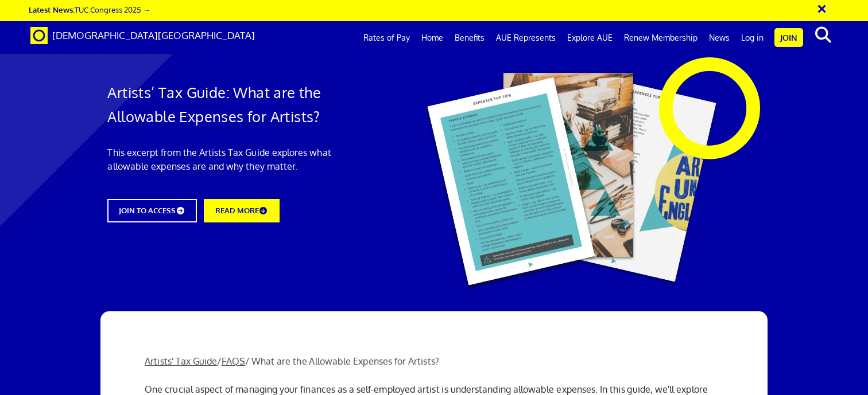 The width and height of the screenshot is (868, 395). I want to click on a: FAQS, so click(233, 361).